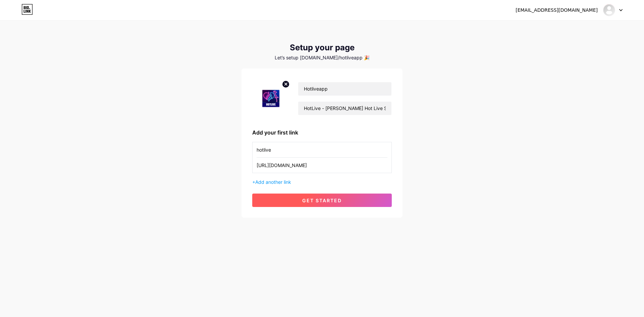 The height and width of the screenshot is (317, 644). I want to click on img: hotliveapp, so click(609, 10).